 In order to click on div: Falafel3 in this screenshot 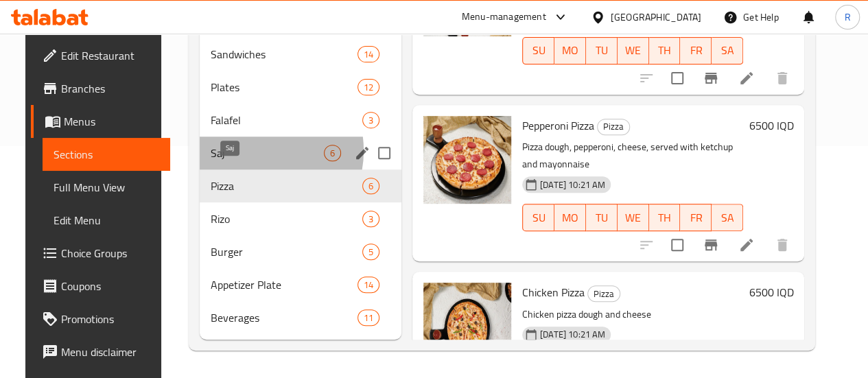, I will do `click(300, 120)`.